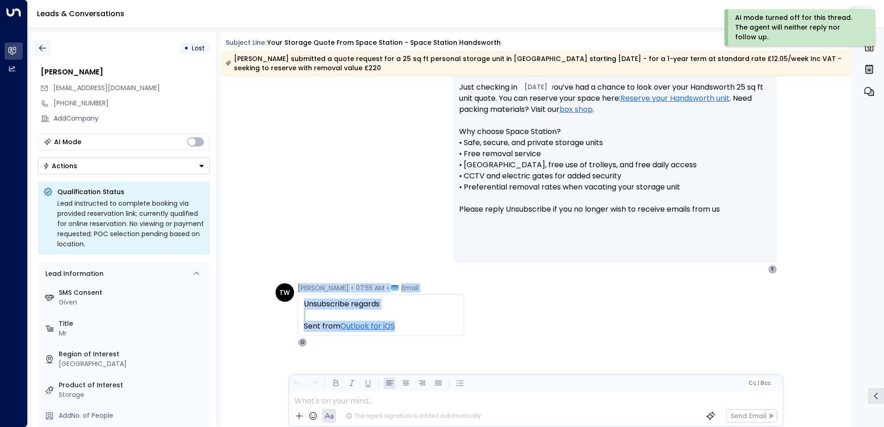 The width and height of the screenshot is (884, 427). What do you see at coordinates (198, 48) in the screenshot?
I see `span: Lost` at bounding box center [198, 48].